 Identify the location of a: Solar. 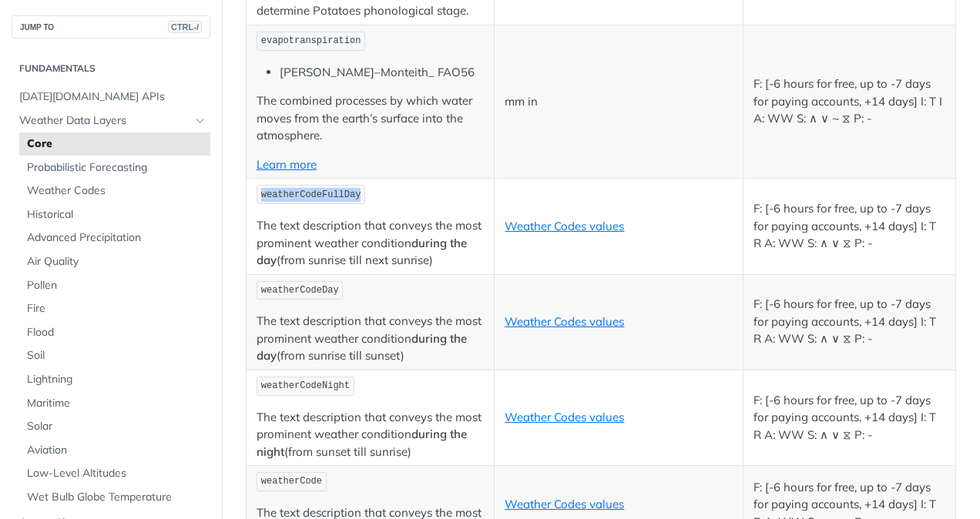
(114, 427).